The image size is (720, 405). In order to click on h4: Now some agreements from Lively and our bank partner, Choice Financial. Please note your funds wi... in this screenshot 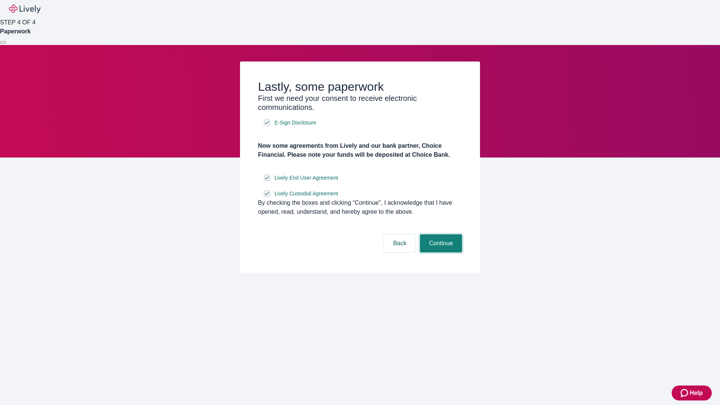, I will do `click(360, 150)`.